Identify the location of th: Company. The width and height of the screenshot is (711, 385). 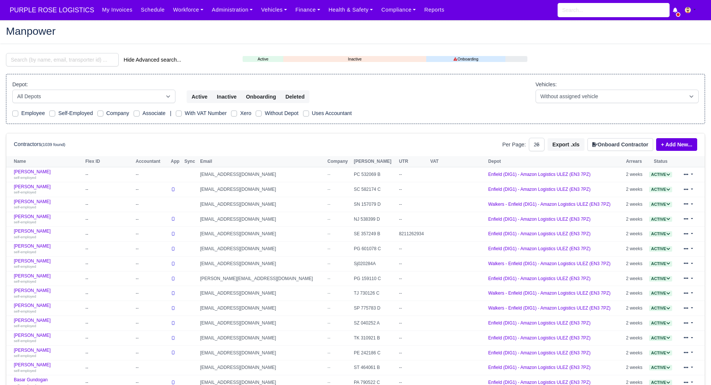
(338, 162).